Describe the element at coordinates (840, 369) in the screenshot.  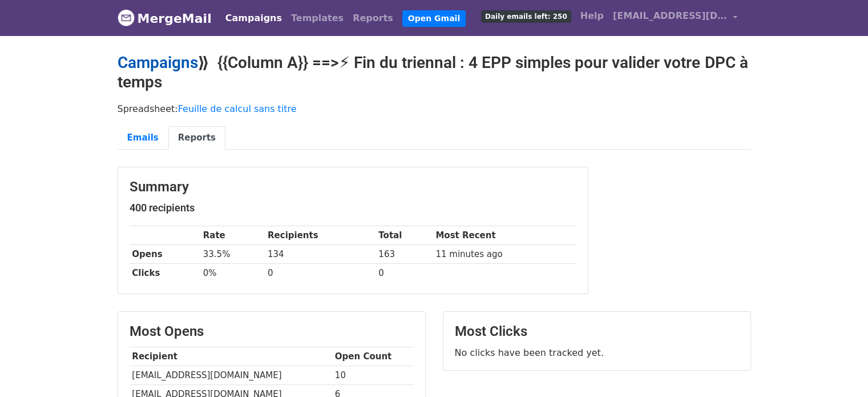
I see `div: Widget de chat` at that location.